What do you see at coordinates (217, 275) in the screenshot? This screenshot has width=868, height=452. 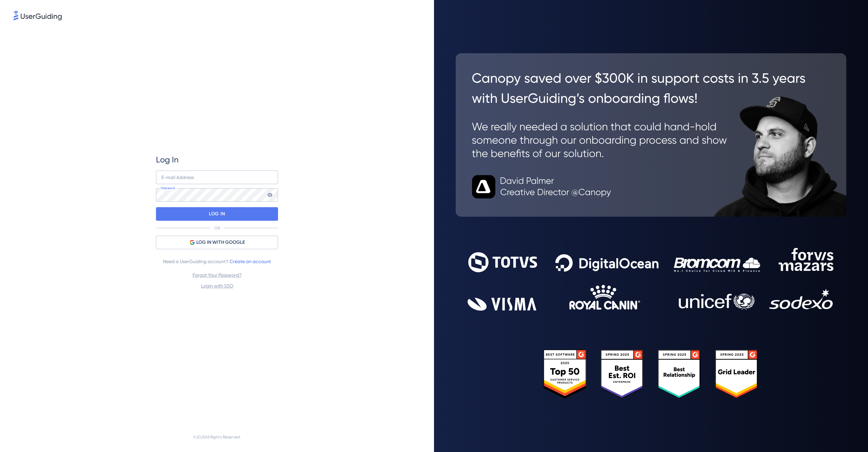 I see `a: Forgot Your Password?` at bounding box center [217, 275].